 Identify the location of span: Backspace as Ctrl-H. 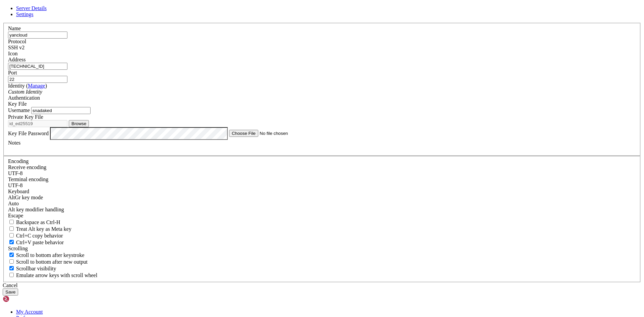
(38, 222).